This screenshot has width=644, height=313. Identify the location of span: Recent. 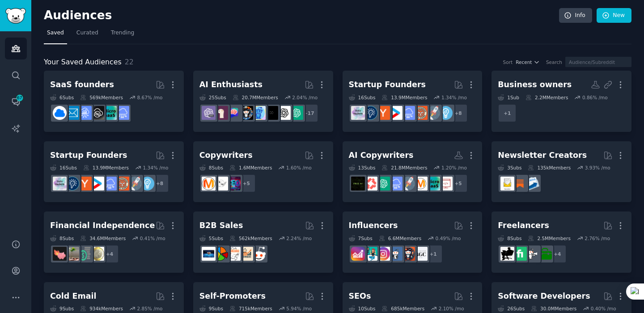
(523, 62).